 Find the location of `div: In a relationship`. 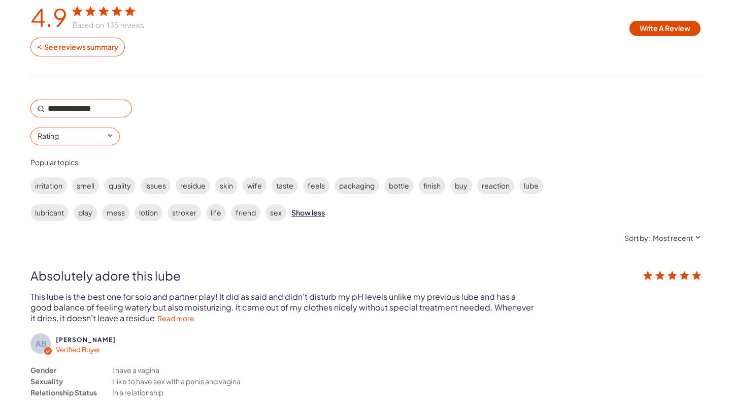

div: In a relationship is located at coordinates (138, 392).